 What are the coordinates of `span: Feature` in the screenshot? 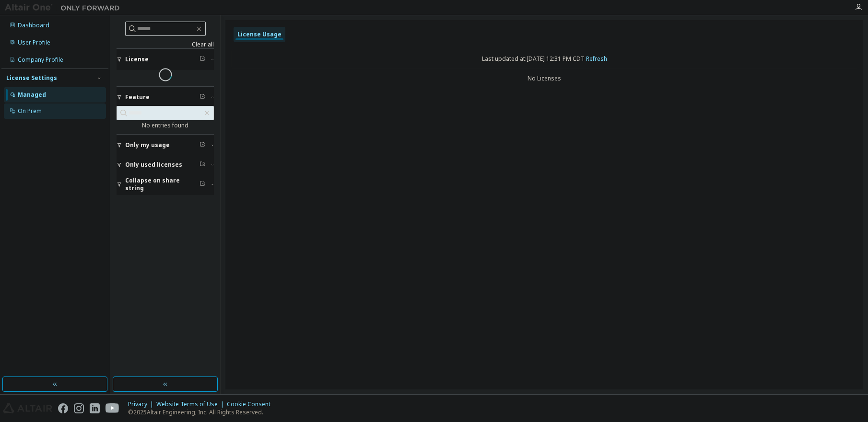 It's located at (137, 97).